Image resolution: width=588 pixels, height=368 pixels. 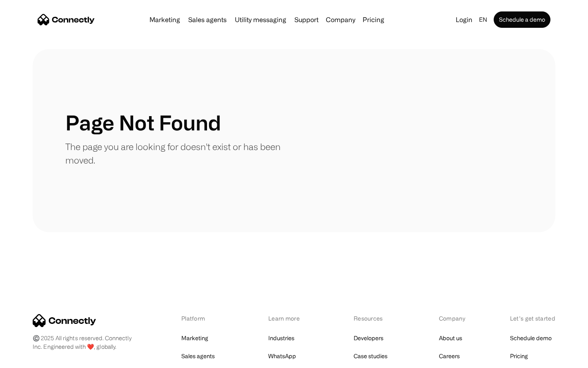 What do you see at coordinates (450, 338) in the screenshot?
I see `a: About us` at bounding box center [450, 338].